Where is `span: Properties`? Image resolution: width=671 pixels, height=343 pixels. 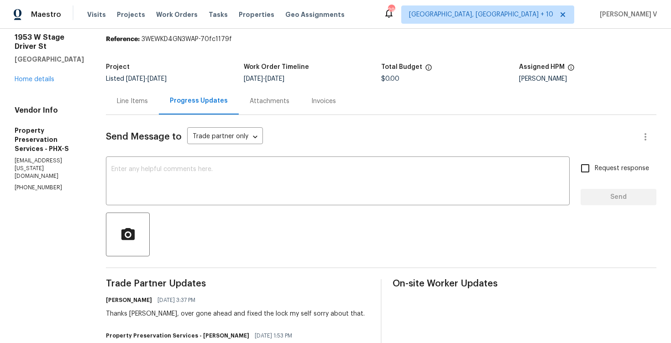 span: Properties is located at coordinates (257, 15).